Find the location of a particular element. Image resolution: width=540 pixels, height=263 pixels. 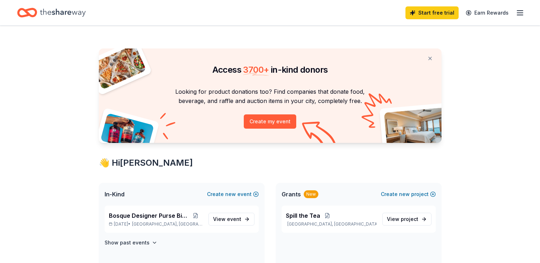

p: Looking for product donations too? Find companies that donate food, beverage, and raffle and auct... is located at coordinates (270, 96).